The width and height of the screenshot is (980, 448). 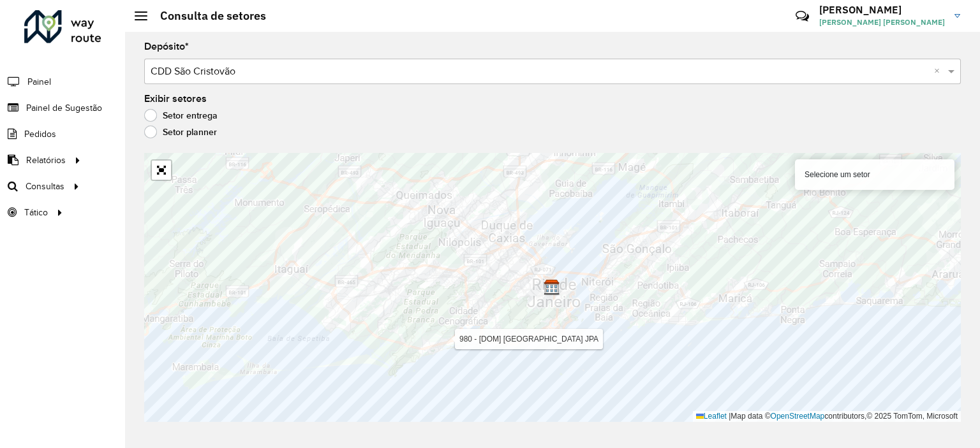 I want to click on span: Painel de Sugestão, so click(x=64, y=108).